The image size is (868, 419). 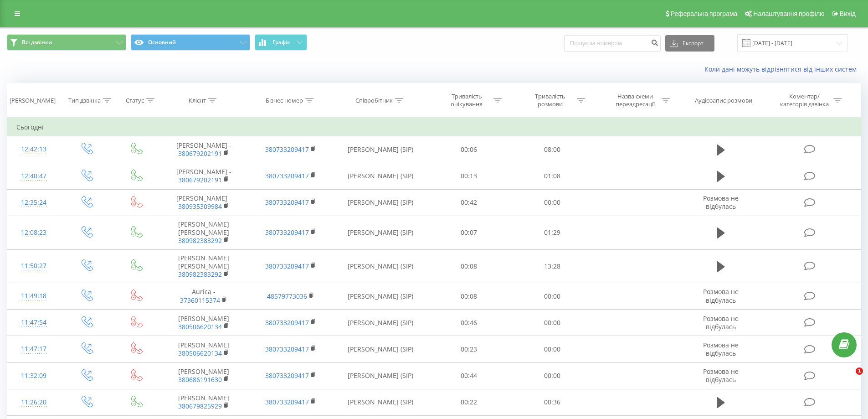 I want to click on div: Назва схеми переадресації, so click(x=635, y=100).